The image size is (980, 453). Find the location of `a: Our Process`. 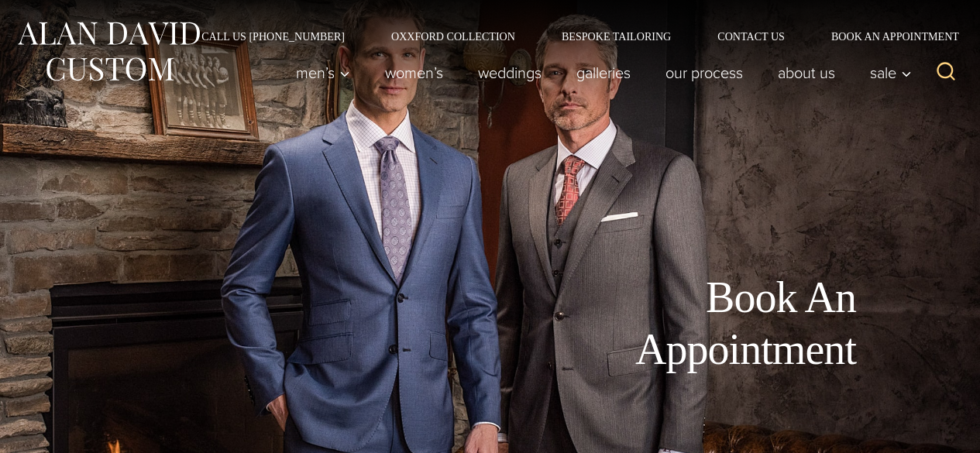

a: Our Process is located at coordinates (704, 73).